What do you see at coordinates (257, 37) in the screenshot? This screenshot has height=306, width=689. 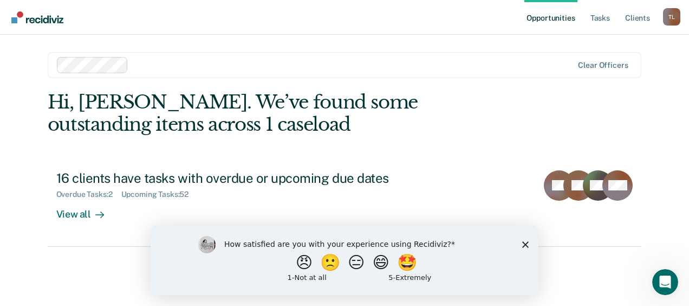 I see `button: 5` at bounding box center [257, 37].